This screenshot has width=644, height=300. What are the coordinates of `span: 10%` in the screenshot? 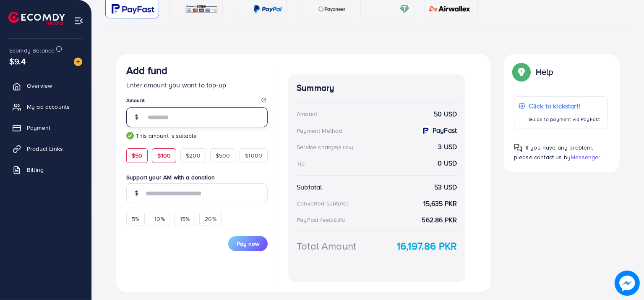 It's located at (159, 219).